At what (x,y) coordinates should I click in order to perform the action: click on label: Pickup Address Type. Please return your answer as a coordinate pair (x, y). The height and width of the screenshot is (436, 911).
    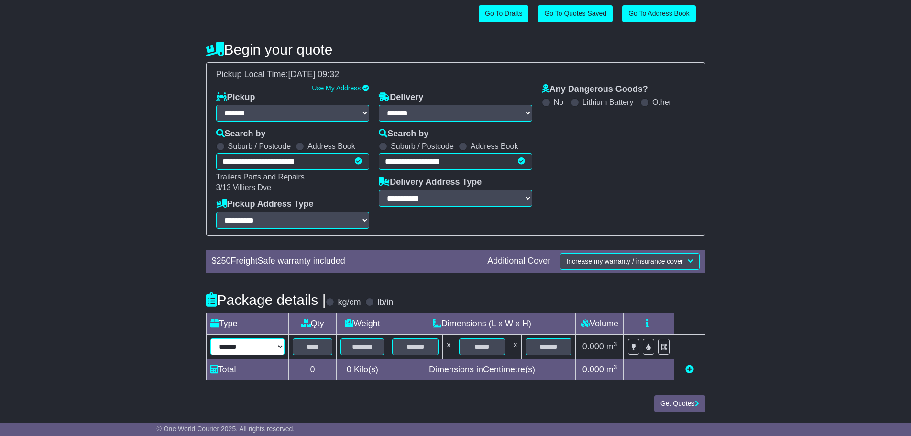
    Looking at the image, I should click on (265, 204).